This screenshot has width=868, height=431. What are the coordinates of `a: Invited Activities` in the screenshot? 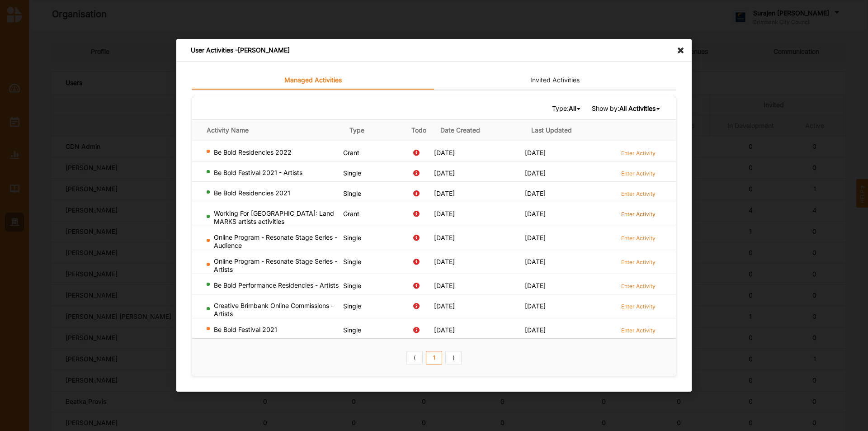 It's located at (555, 80).